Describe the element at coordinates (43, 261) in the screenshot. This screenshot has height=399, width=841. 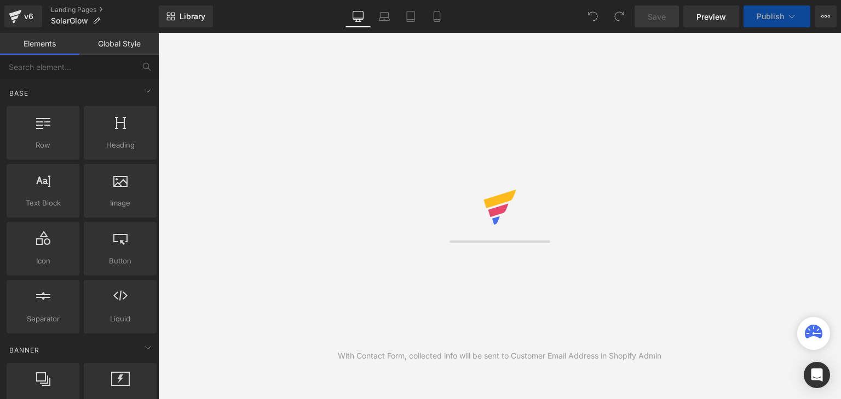
I see `span: Icon` at that location.